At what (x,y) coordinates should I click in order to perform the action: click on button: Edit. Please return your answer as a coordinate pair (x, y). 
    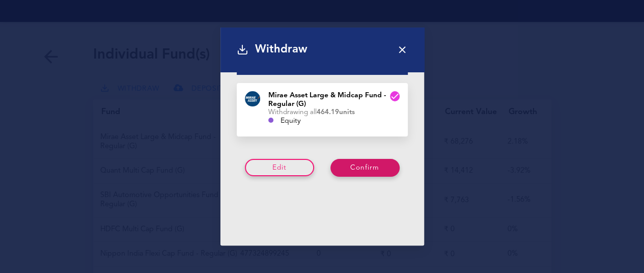
    Looking at the image, I should click on (280, 168).